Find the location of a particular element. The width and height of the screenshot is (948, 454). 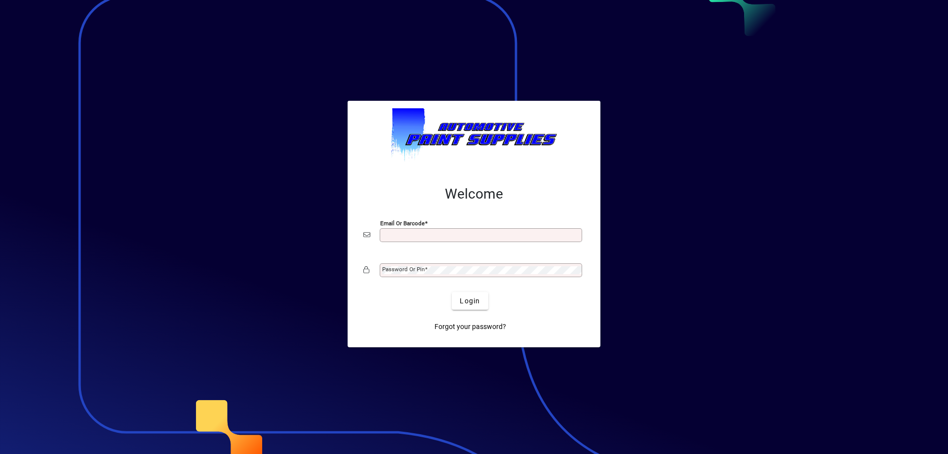

h2: Welcome is located at coordinates (474, 194).